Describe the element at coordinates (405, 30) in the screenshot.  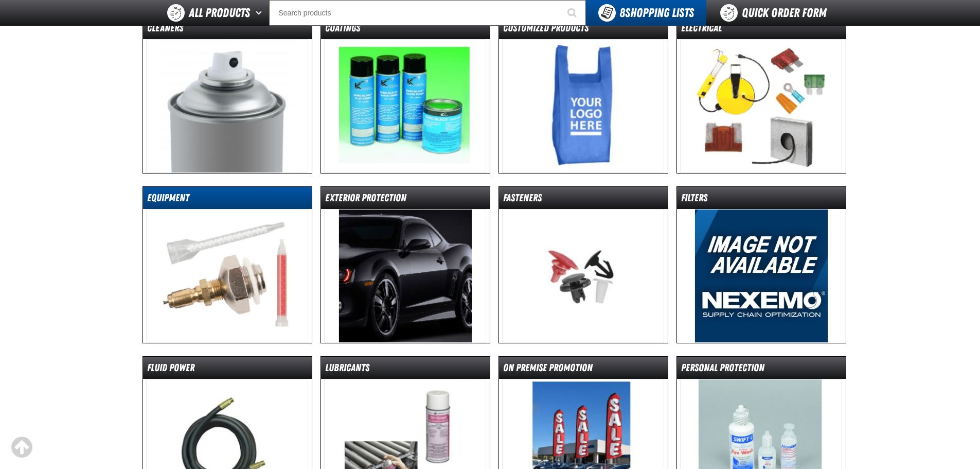
I see `dt: Coatings` at that location.